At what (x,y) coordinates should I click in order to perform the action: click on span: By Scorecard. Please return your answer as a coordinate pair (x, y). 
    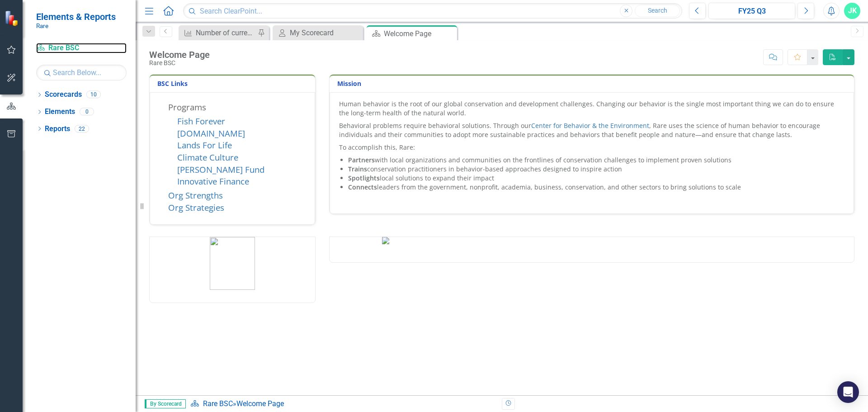
    Looking at the image, I should click on (165, 404).